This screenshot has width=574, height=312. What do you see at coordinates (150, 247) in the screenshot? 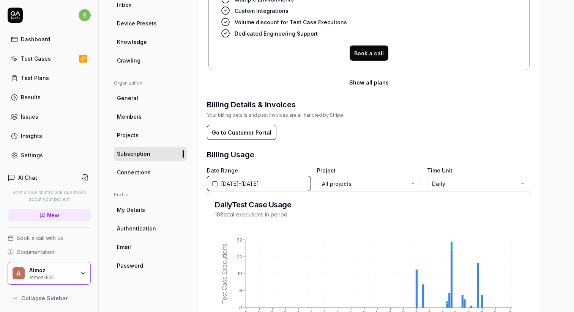
I see `a: Email` at bounding box center [150, 247].